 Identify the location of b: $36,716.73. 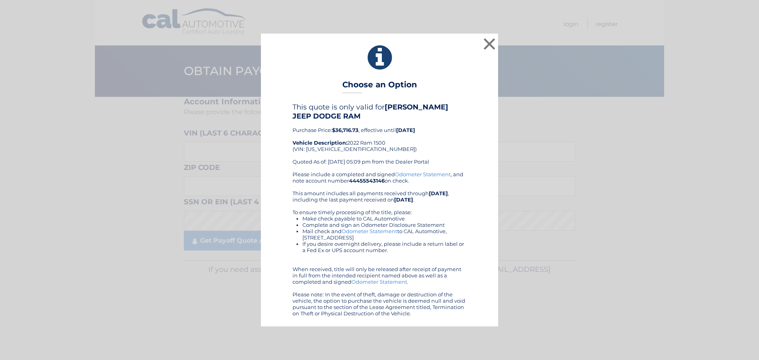
(345, 130).